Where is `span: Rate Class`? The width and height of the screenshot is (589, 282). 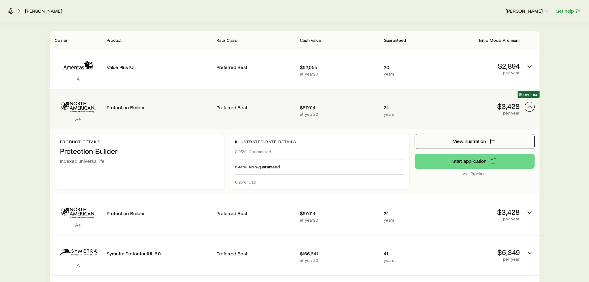
span: Rate Class is located at coordinates (227, 40).